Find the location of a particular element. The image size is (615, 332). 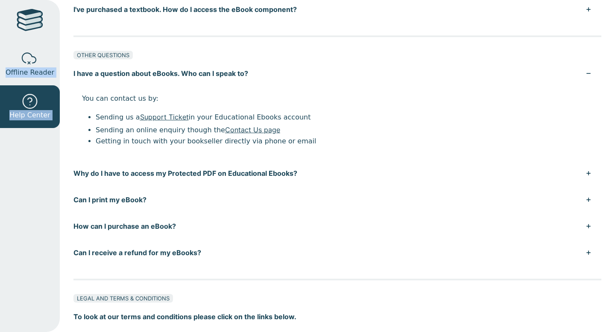

li: Sending an online enquiry though the is located at coordinates (344, 130).